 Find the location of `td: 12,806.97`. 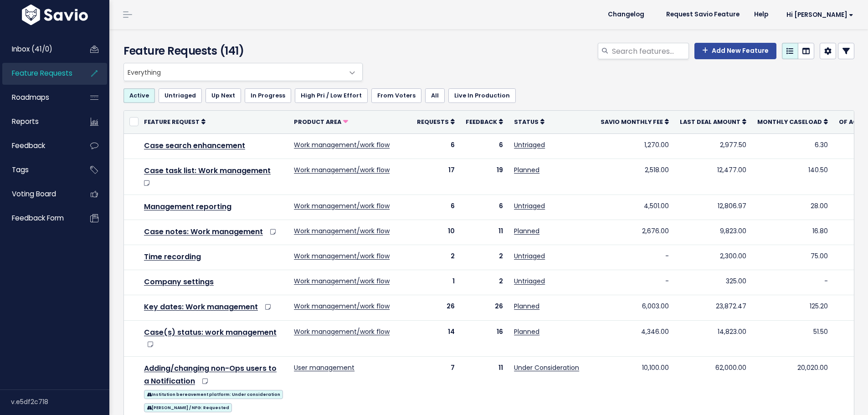

td: 12,806.97 is located at coordinates (713, 207).